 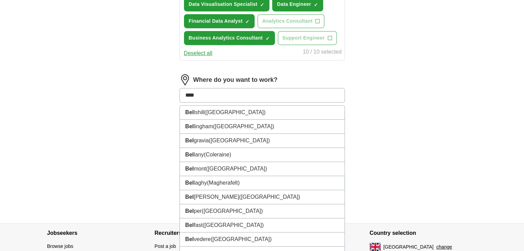 I want to click on button: change, so click(x=444, y=247).